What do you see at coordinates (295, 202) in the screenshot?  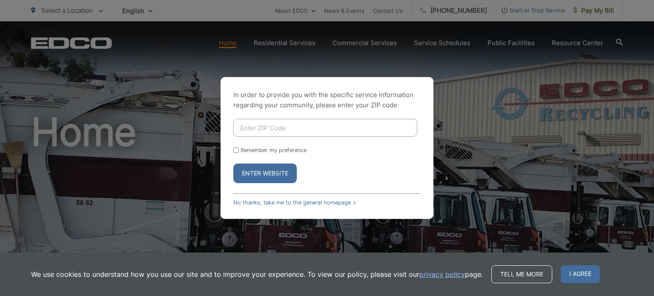 I see `a: No thanks, take me to the general homepage >` at bounding box center [295, 202].